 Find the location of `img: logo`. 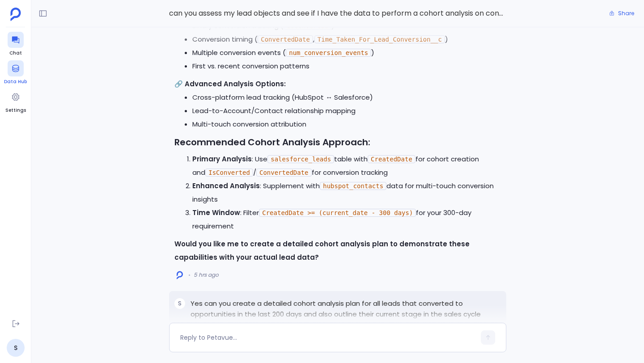

img: logo is located at coordinates (180, 275).